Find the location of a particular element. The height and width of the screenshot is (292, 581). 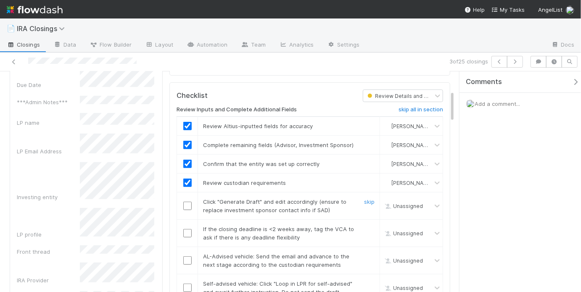

a: Layout is located at coordinates (159, 45).